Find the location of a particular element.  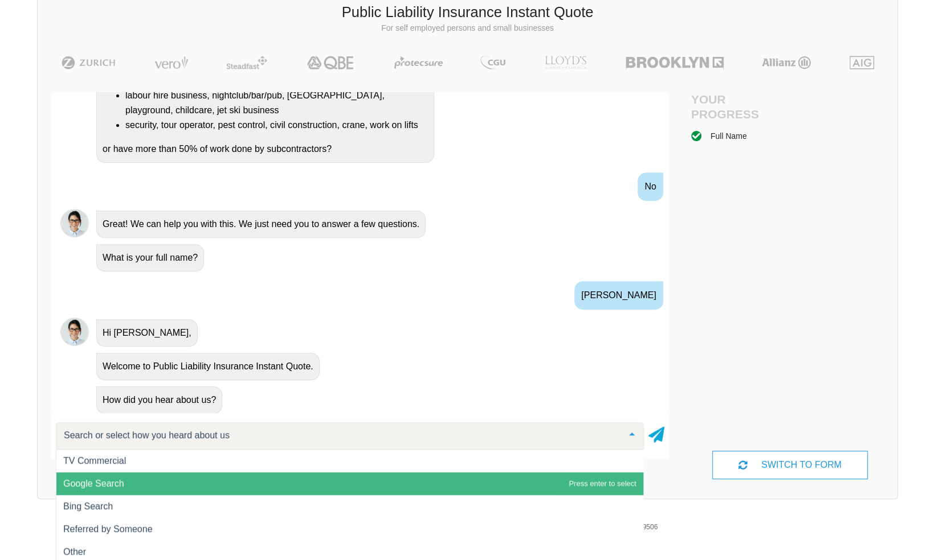

div: Full Name is located at coordinates (729, 136).